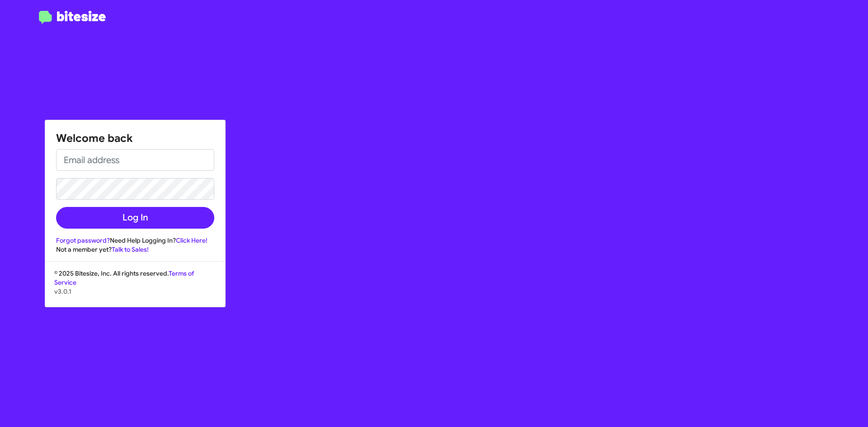  I want to click on div: Not a member yet?, so click(135, 249).